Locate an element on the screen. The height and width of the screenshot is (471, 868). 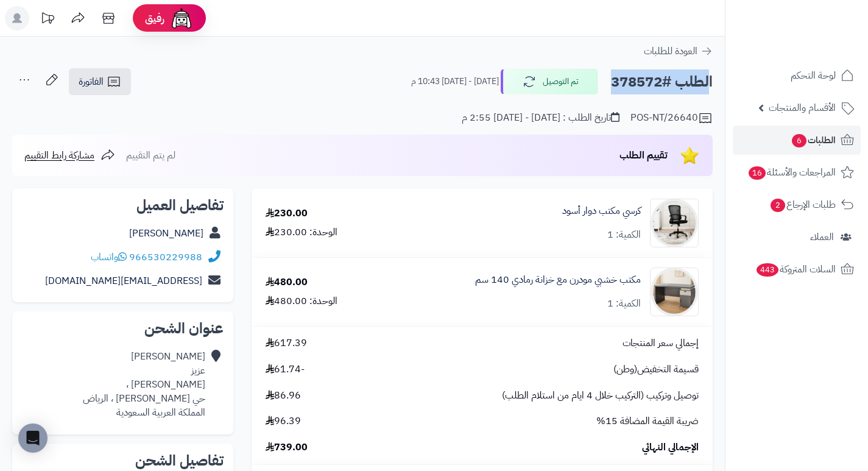
span: 16 is located at coordinates (757, 173).